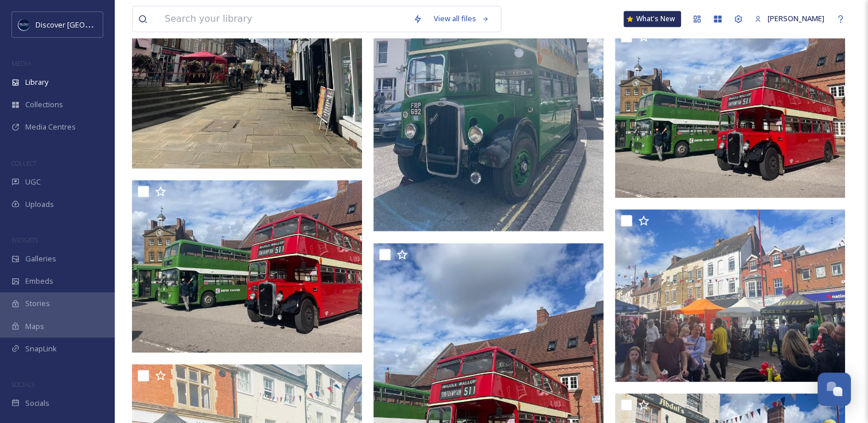 The width and height of the screenshot is (868, 423). I want to click on span: UGC, so click(33, 182).